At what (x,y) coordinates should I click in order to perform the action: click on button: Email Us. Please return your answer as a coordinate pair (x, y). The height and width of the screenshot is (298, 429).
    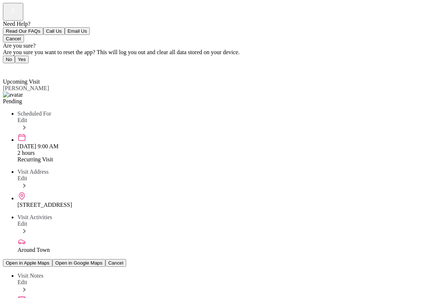
    Looking at the image, I should click on (77, 31).